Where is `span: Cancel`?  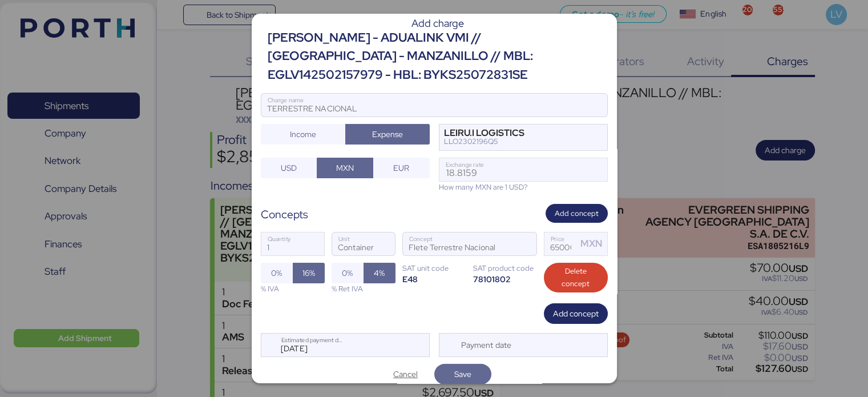
span: Cancel is located at coordinates (405, 374).